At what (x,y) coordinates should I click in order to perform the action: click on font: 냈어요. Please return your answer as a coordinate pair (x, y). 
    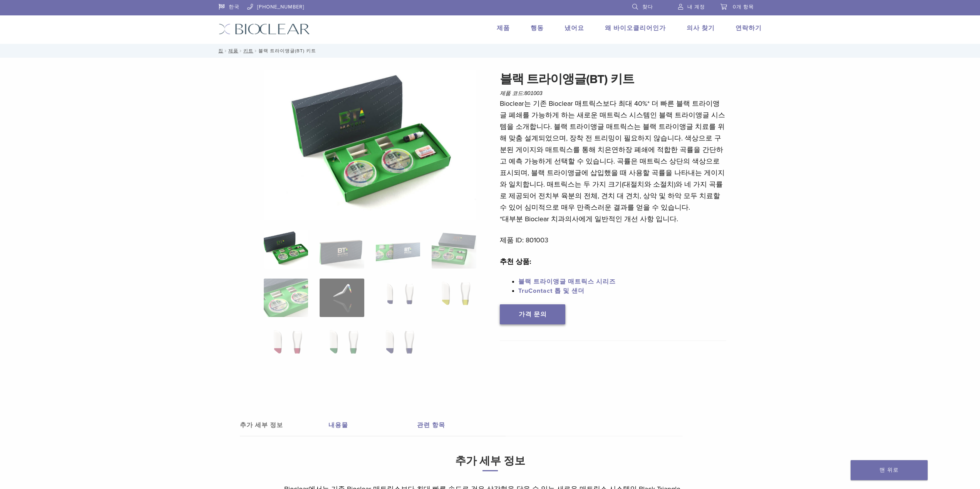
    Looking at the image, I should click on (574, 28).